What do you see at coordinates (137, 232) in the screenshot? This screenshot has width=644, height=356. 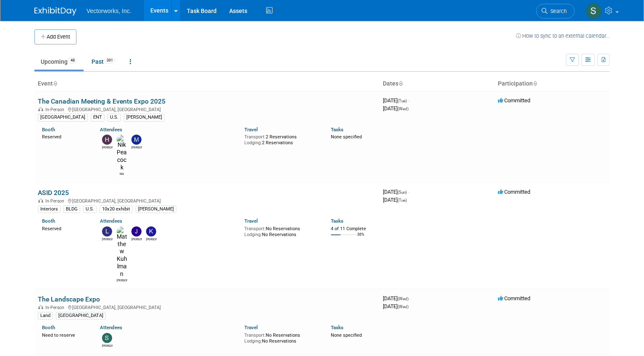 I see `img: John D'Addario` at bounding box center [137, 232].